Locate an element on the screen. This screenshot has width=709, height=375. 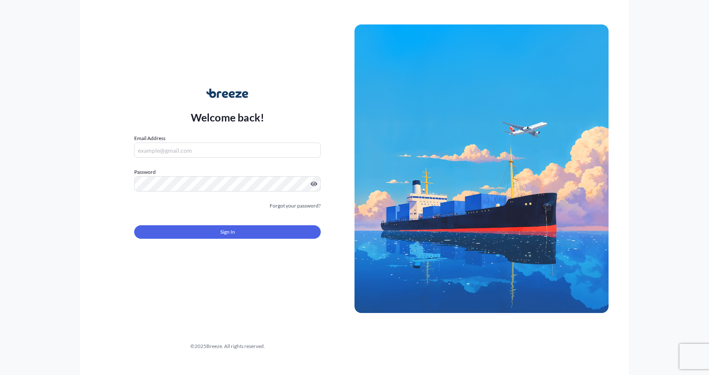
label: Email Address is located at coordinates (150, 138).